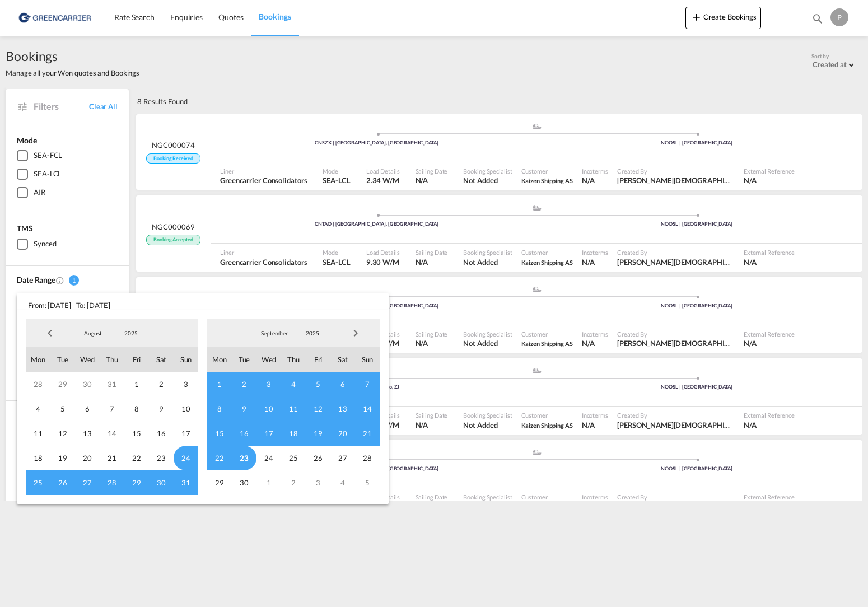  I want to click on md-select: Month: September, so click(275, 333).